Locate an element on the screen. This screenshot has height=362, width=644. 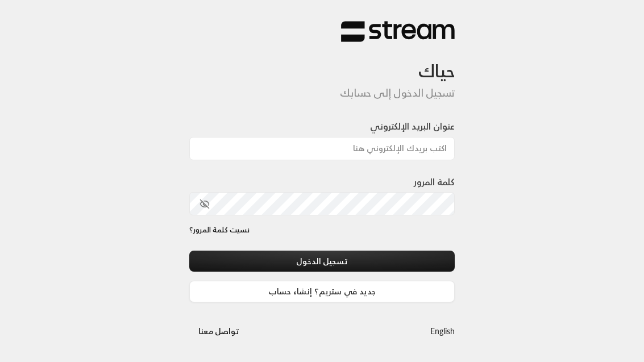
a: تواصل معنا is located at coordinates (219, 331).